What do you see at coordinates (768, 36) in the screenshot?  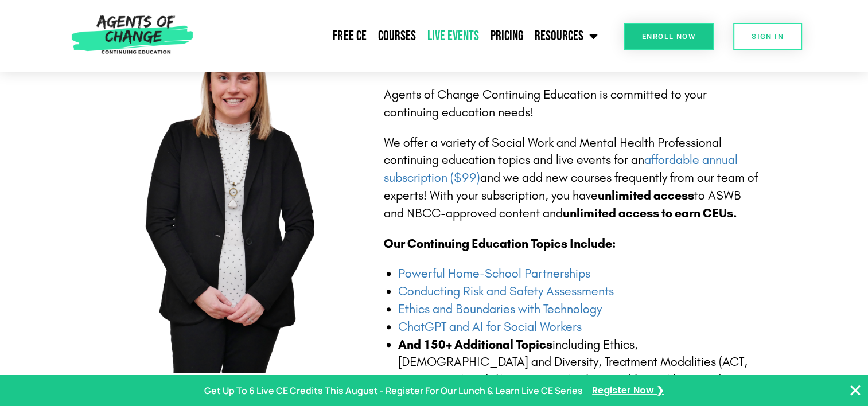 I see `a: SIGN IN` at bounding box center [768, 36].